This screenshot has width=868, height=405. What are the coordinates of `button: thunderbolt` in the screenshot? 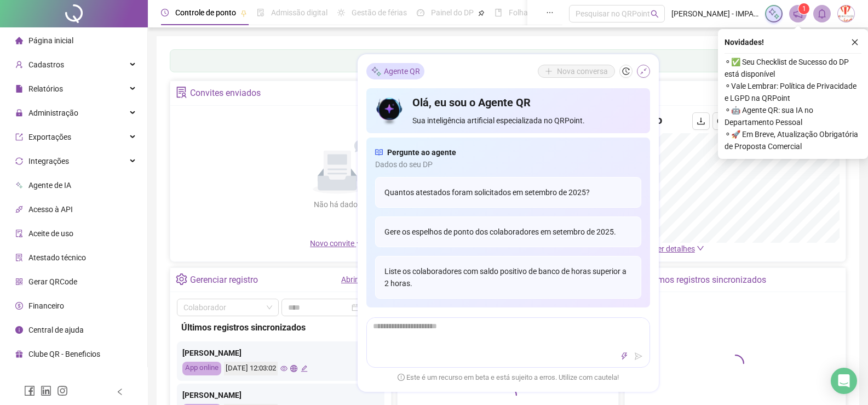 It's located at (625, 356).